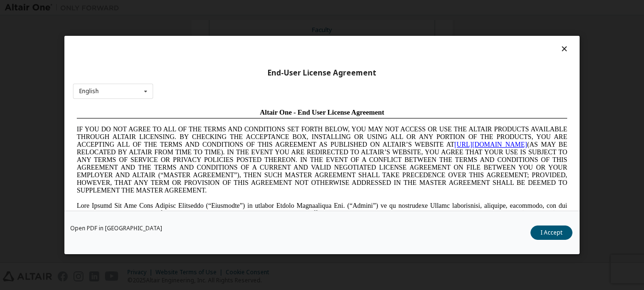 This screenshot has width=644, height=290. I want to click on button: I Accept, so click(551, 232).